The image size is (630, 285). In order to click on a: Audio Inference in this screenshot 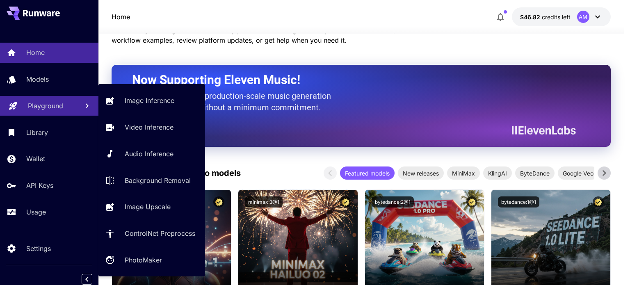, I will do `click(152, 154)`.